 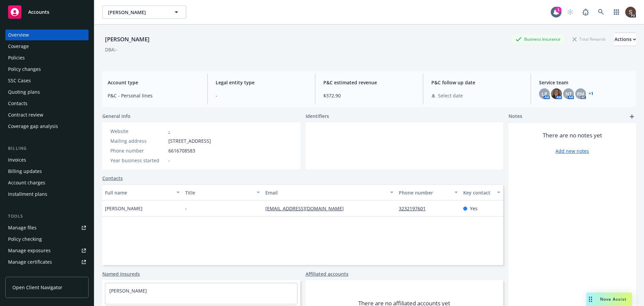 What do you see at coordinates (25, 171) in the screenshot?
I see `div: Billing updates` at bounding box center [25, 171].